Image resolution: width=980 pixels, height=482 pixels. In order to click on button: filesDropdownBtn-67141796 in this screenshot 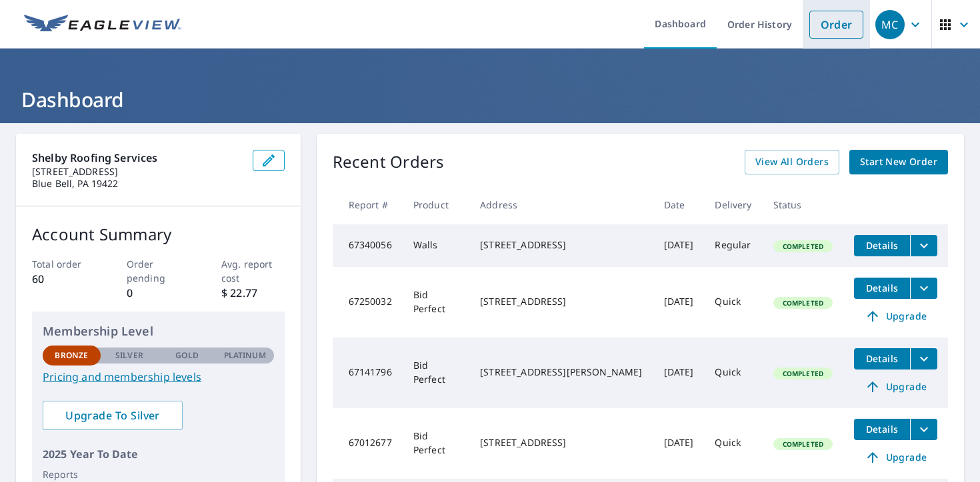, I will do `click(923, 359)`.